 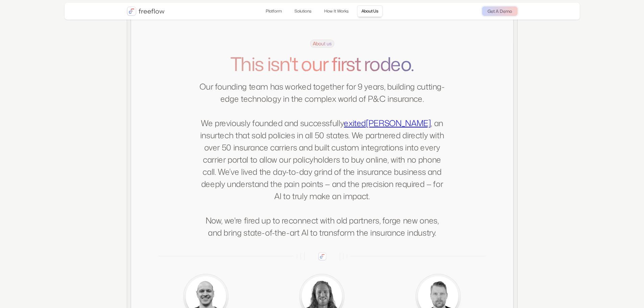 I want to click on h1: This isn't our first rodeo., so click(x=323, y=64).